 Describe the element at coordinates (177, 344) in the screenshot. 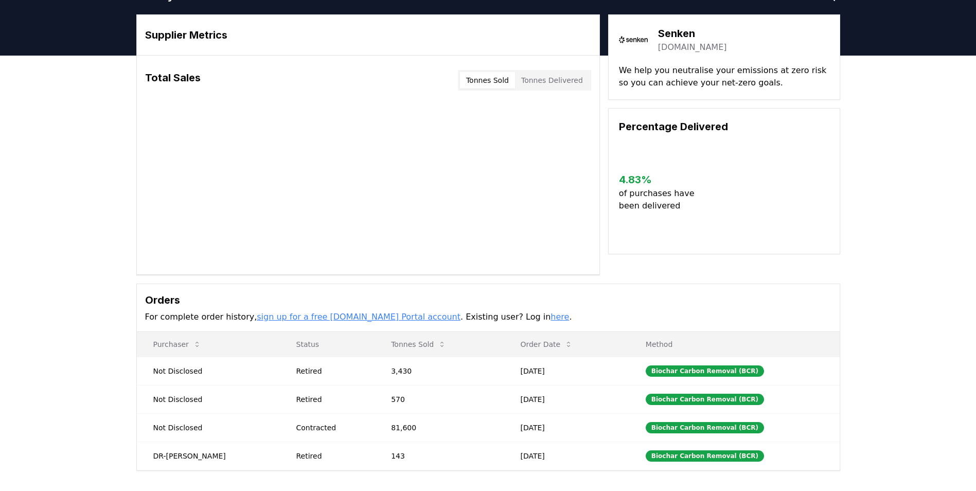

I see `button: Purchaser` at that location.